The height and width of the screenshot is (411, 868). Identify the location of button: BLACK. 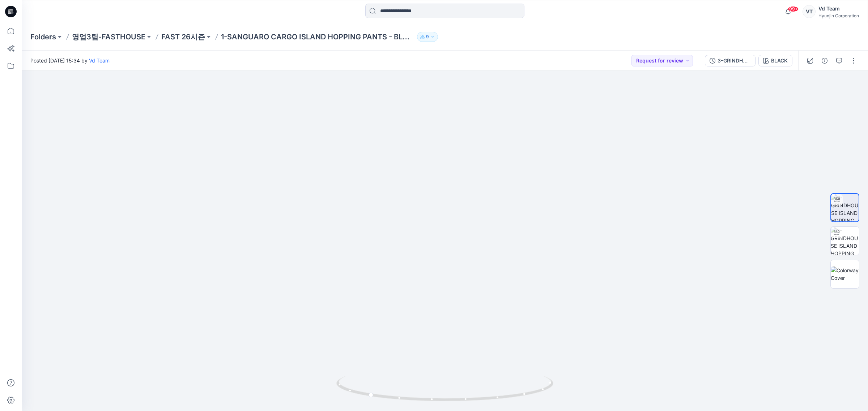
(775, 60).